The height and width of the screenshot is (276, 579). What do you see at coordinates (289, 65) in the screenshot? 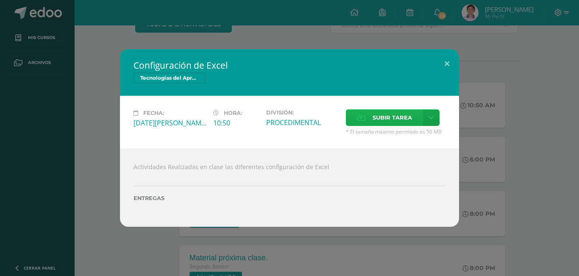
I see `h2: Configuración de Excel` at bounding box center [289, 65].